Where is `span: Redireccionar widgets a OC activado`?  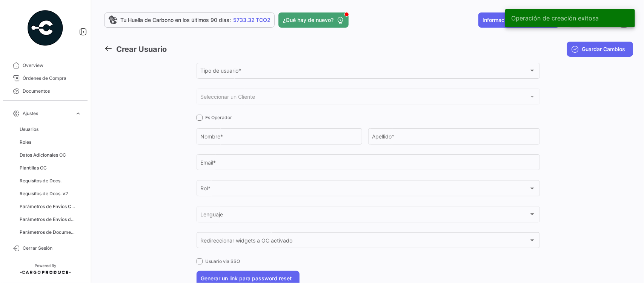
span: Redireccionar widgets a OC activado is located at coordinates (365, 241).